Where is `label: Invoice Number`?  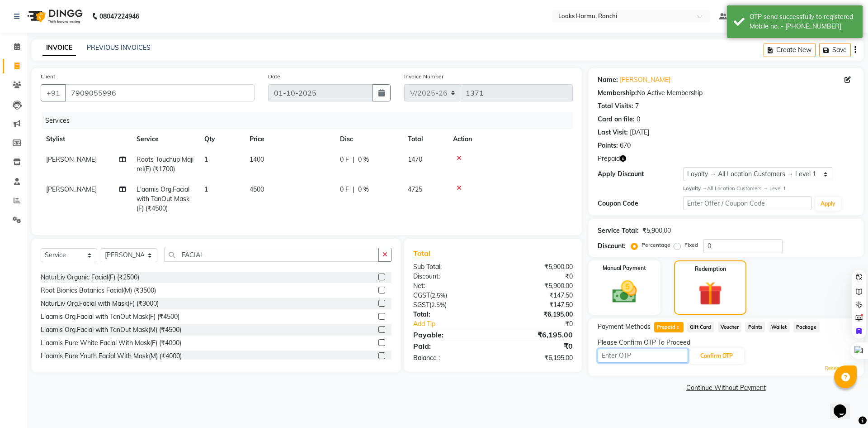
label: Invoice Number is located at coordinates (424, 77).